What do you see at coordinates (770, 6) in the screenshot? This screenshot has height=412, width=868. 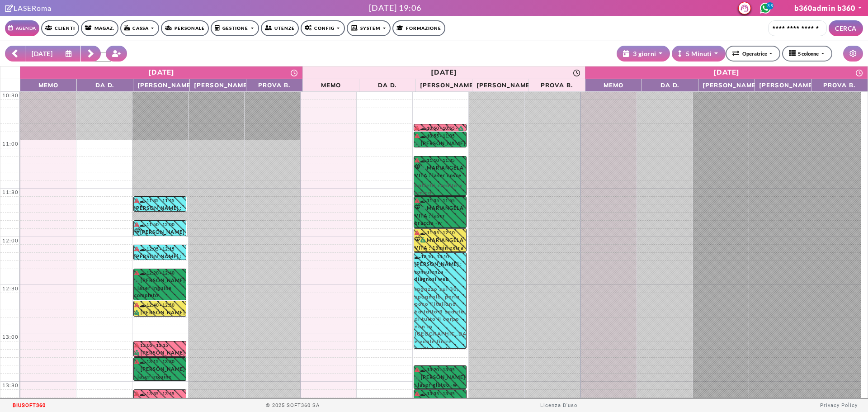 I see `span: 38` at bounding box center [770, 6].